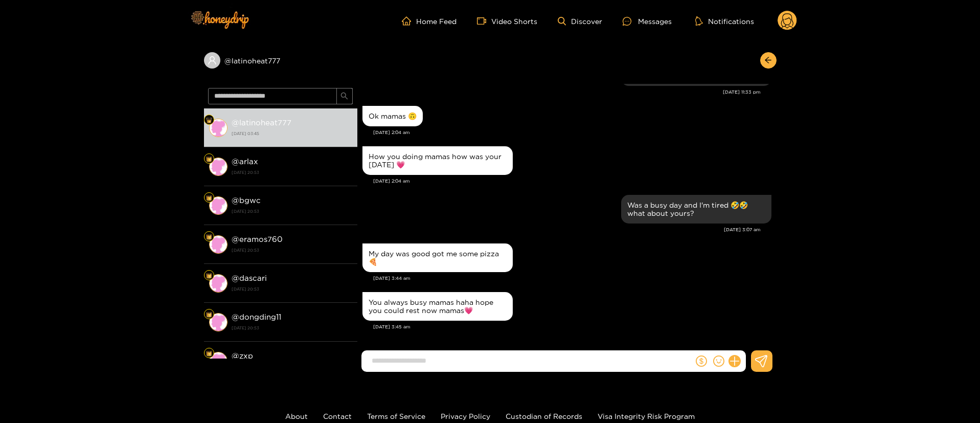 The width and height of the screenshot is (980, 423). What do you see at coordinates (249, 277) in the screenshot?
I see `strong: @ dascari` at bounding box center [249, 277].